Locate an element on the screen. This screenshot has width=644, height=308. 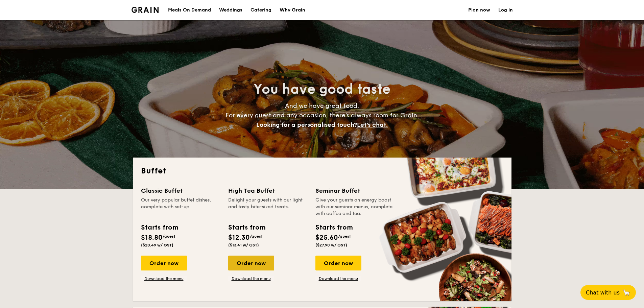
span: Chat with us is located at coordinates (603, 292).